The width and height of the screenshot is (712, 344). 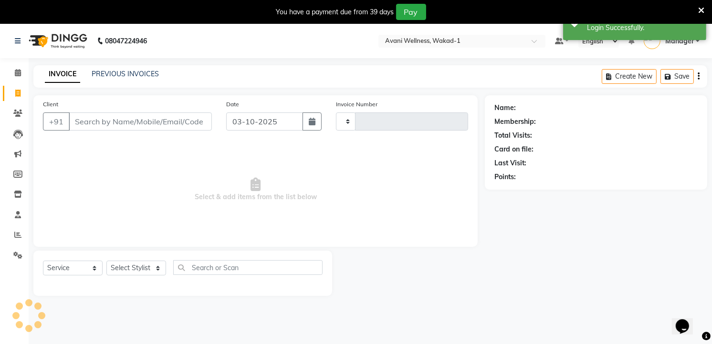 What do you see at coordinates (356, 104) in the screenshot?
I see `label: Invoice Number` at bounding box center [356, 104].